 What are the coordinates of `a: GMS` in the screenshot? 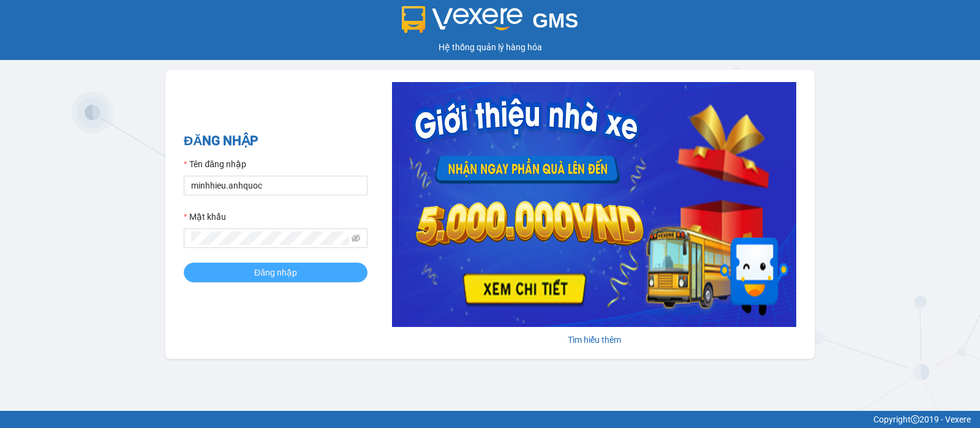 It's located at (490, 23).